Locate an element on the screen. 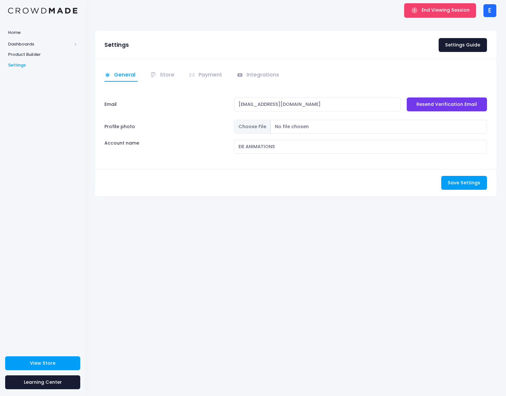 This screenshot has width=506, height=396. button: End Viewing Session is located at coordinates (440, 10).